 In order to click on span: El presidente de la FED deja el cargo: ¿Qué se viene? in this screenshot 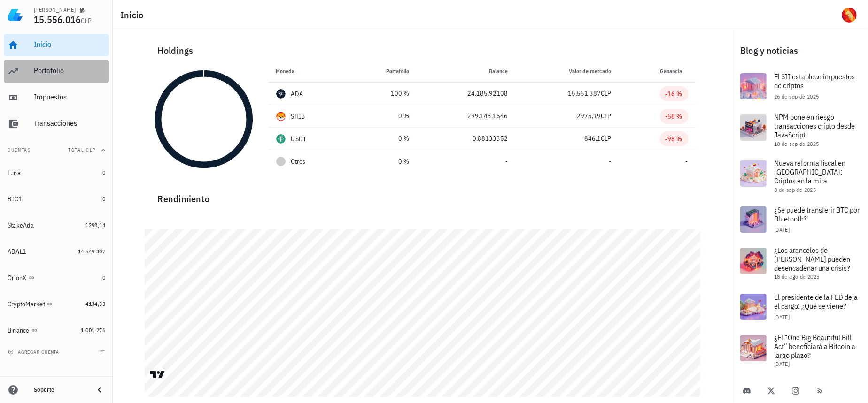, I will do `click(816, 301)`.